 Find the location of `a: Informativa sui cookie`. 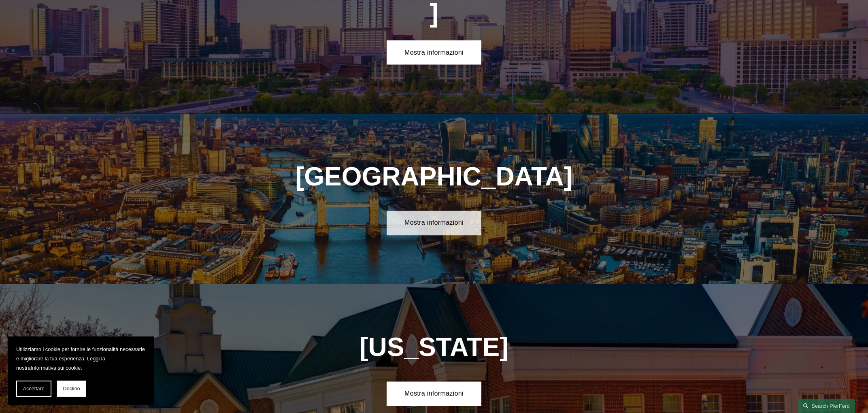

a: Informativa sui cookie is located at coordinates (56, 368).